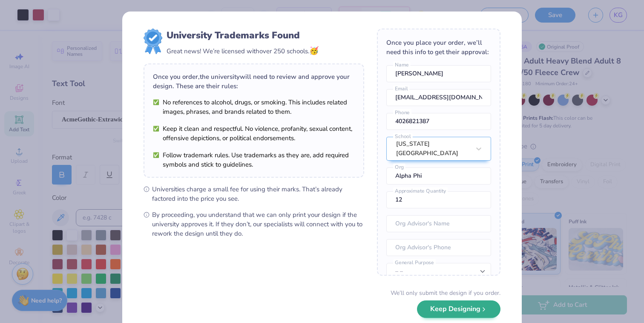  Describe the element at coordinates (439, 122) in the screenshot. I see `input: Phone` at that location.